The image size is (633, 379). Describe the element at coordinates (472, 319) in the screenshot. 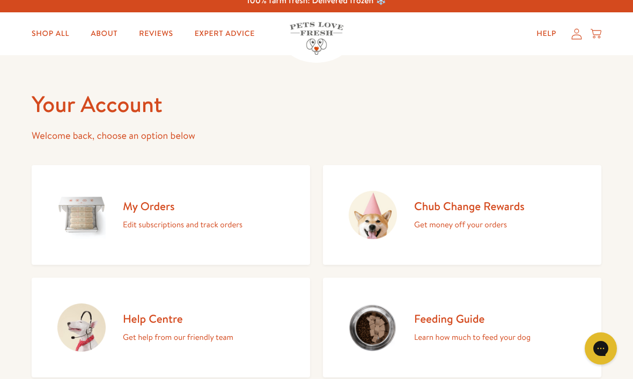

I see `h2: Feeding Guide` at that location.